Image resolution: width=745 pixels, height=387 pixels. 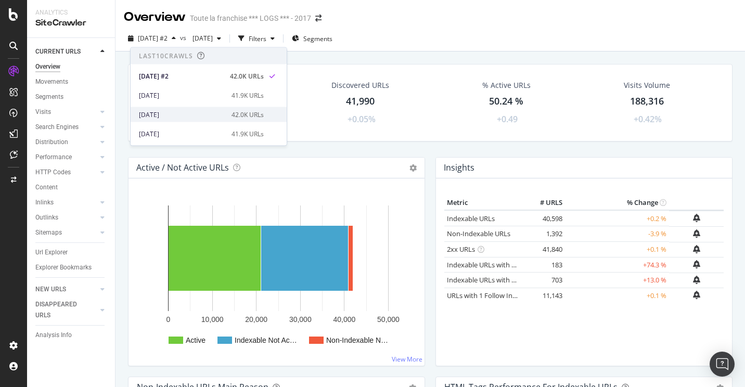 What do you see at coordinates (66, 310) in the screenshot?
I see `a: DISAPPEARED URLS` at bounding box center [66, 310].